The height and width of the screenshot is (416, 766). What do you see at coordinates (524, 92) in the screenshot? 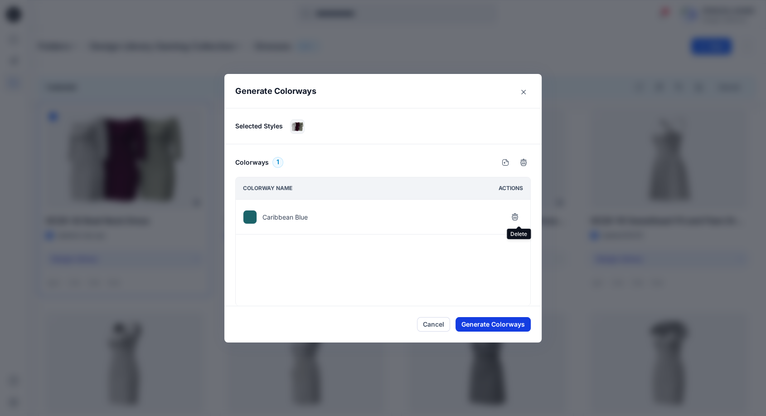
I see `button: Close` at bounding box center [524, 92].